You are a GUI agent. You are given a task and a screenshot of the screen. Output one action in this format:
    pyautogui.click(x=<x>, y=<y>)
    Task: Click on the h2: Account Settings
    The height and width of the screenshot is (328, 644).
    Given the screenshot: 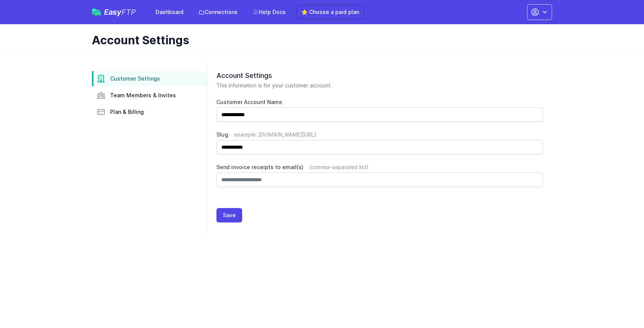 What is the action you would take?
    pyautogui.click(x=380, y=76)
    